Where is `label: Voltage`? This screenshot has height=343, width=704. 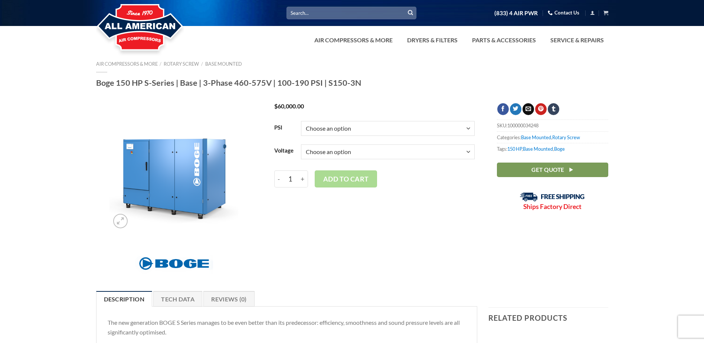 label: Voltage is located at coordinates (284, 151).